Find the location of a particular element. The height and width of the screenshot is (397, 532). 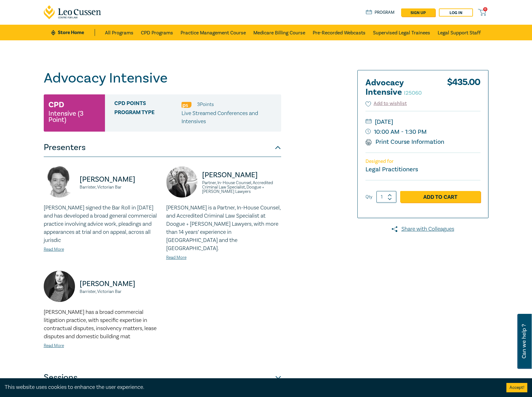

span: 0 is located at coordinates (485, 9).